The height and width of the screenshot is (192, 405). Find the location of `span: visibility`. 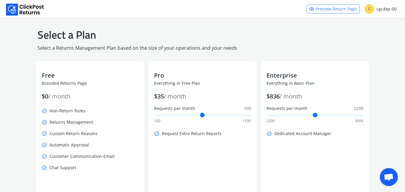

span: visibility is located at coordinates (312, 9).